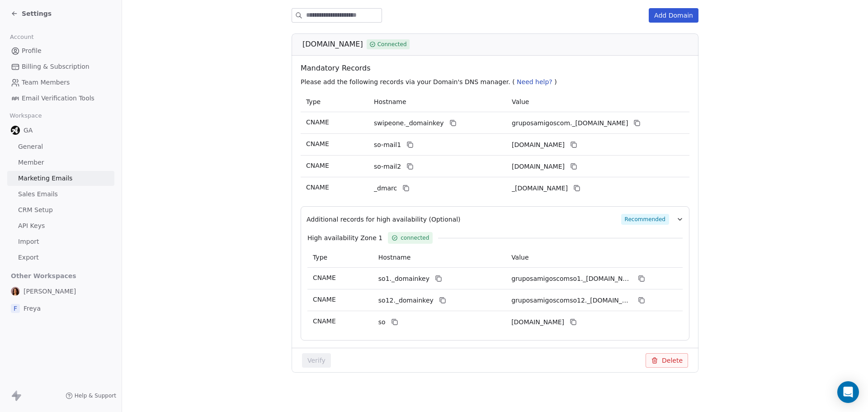 This screenshot has height=412, width=868. I want to click on span: connected, so click(415, 238).